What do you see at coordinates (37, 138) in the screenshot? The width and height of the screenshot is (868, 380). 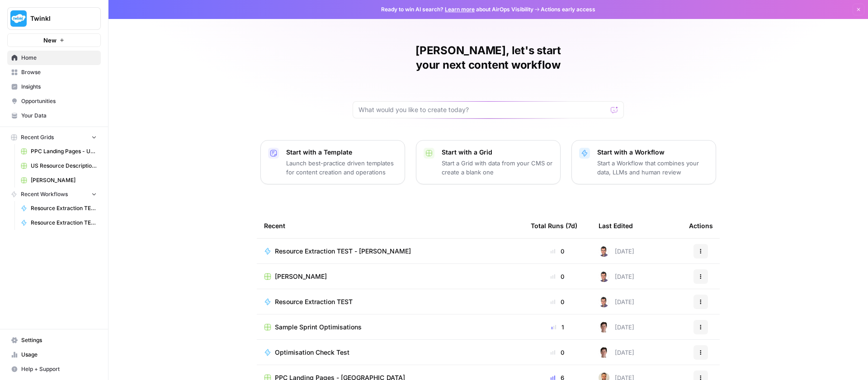 I see `span: Recent Grids` at bounding box center [37, 138].